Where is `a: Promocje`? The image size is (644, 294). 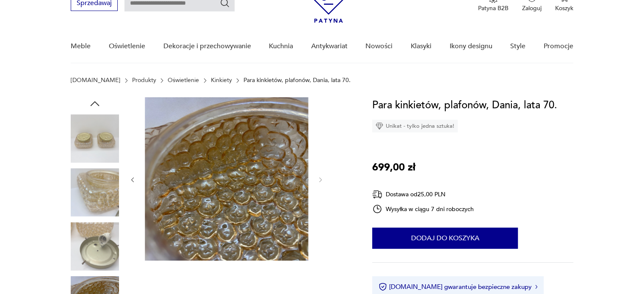
a: Promocje is located at coordinates (559, 46).